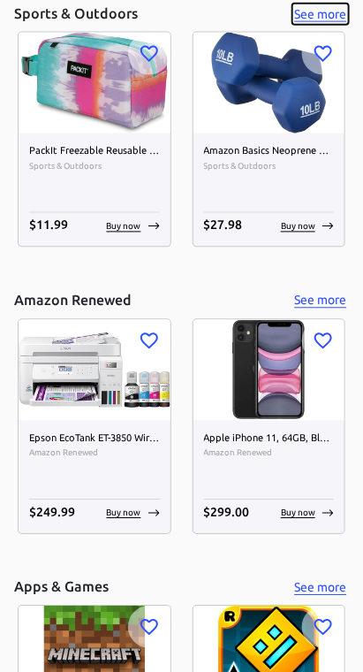 This screenshot has height=672, width=363. I want to click on img: PackIt Freezable Reusable Snack Box, Tie Dye Sorbet image, so click(95, 83).